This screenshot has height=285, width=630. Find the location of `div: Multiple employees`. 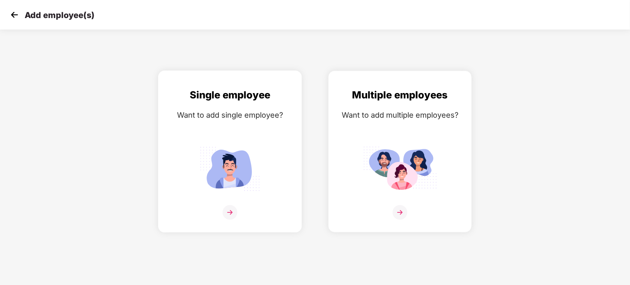

div: Multiple employees is located at coordinates (400, 95).